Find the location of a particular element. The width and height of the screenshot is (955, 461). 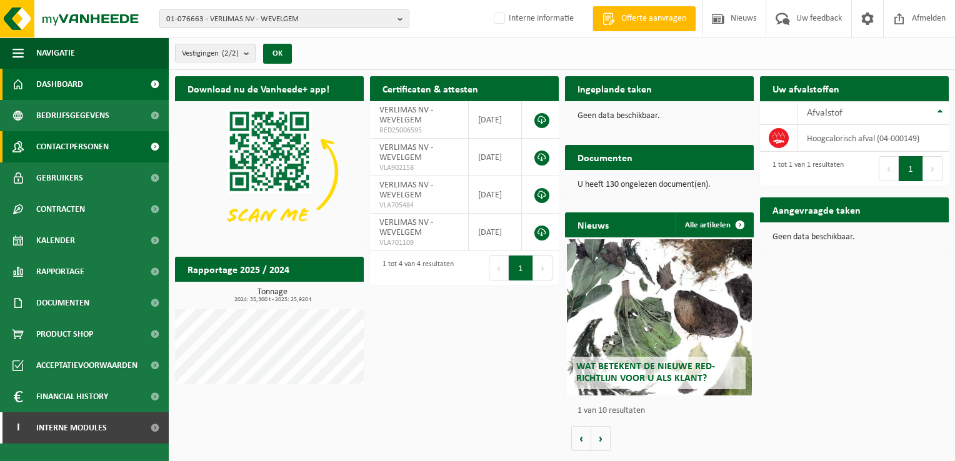

button: Volgende is located at coordinates (600, 439).